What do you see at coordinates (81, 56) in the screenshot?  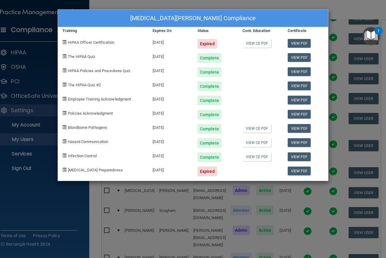 I see `span: The HIPAA Quiz` at bounding box center [81, 56].